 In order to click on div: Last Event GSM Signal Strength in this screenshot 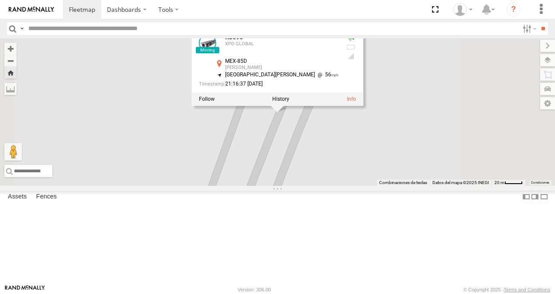, I will do `click(351, 57)`.